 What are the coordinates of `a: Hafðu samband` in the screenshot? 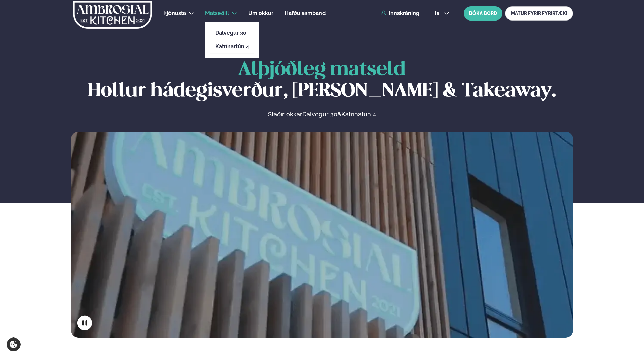 It's located at (305, 13).